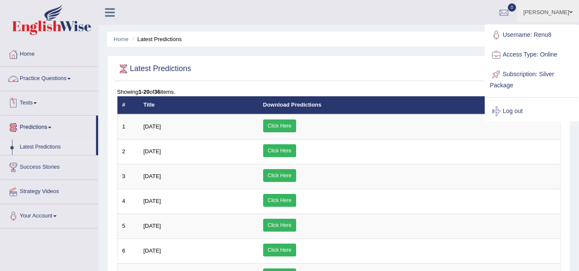 This screenshot has height=271, width=579. What do you see at coordinates (128, 152) in the screenshot?
I see `td: 2` at bounding box center [128, 152].